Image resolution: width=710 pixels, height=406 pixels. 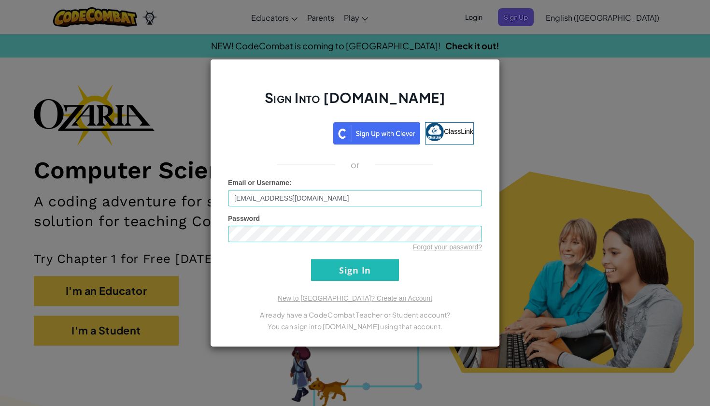 What do you see at coordinates (435, 132) in the screenshot?
I see `img: classlink-logo-small.png` at bounding box center [435, 132].